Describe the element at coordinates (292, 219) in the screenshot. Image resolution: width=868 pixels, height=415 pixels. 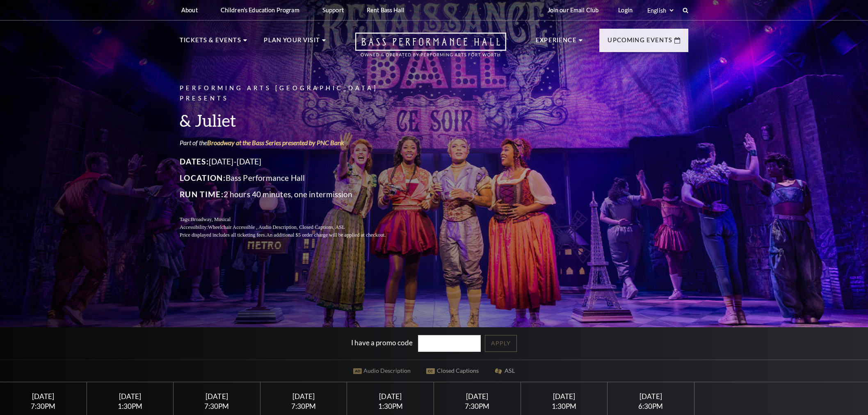
I see `p: Tags:` at that location.